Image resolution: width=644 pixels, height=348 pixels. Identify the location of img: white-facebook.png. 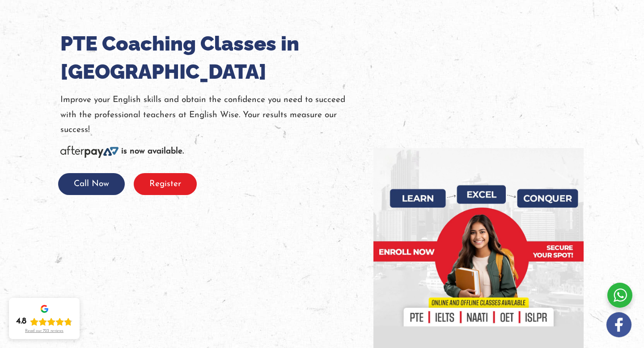
(619, 325).